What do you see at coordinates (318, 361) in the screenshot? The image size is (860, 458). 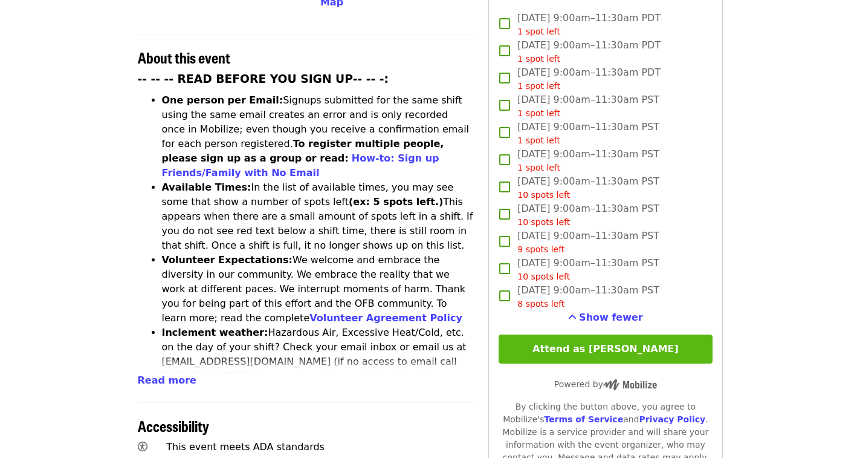 I see `li: Hazardous Air, Excessive Heat/Cold, etc. on the day of your shift? Check your email inbox or emai...` at bounding box center [318, 361].